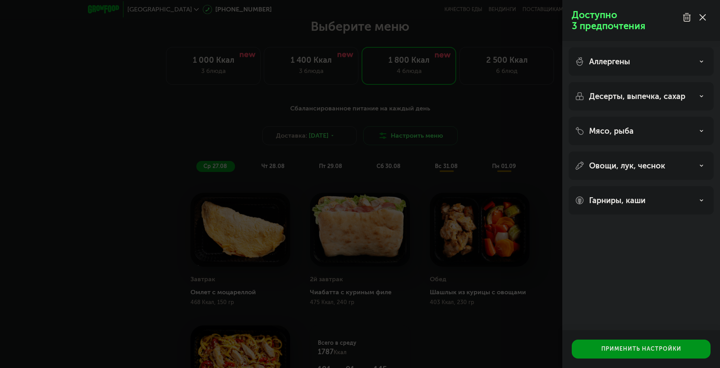 Image resolution: width=720 pixels, height=368 pixels. I want to click on p: Мясо, рыба, so click(611, 131).